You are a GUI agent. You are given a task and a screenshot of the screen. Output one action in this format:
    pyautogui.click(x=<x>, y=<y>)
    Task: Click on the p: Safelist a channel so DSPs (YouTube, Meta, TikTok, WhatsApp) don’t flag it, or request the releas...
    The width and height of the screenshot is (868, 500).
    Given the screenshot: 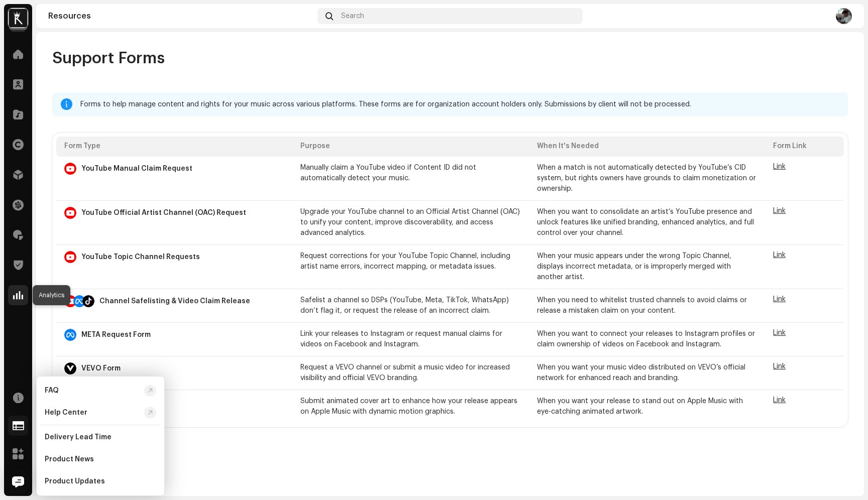 What is the action you would take?
    pyautogui.click(x=410, y=306)
    